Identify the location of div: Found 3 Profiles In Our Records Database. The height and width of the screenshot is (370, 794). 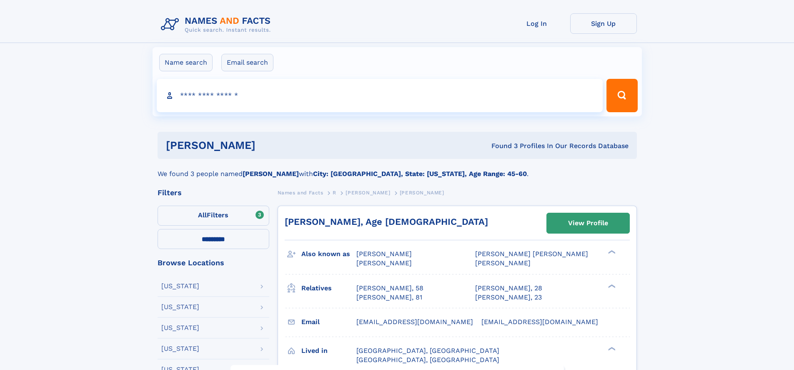
(501, 146).